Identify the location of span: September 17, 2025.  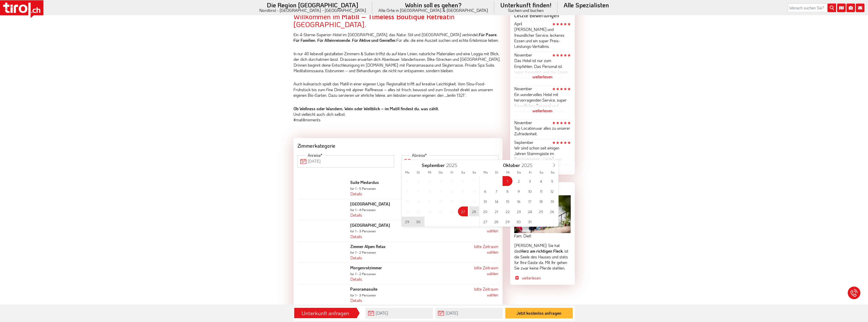
(429, 201).